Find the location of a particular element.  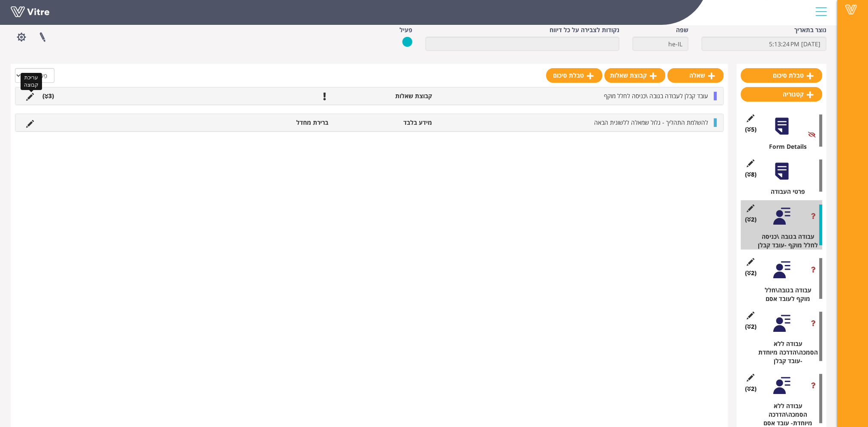

label: פעיל is located at coordinates (406, 30).